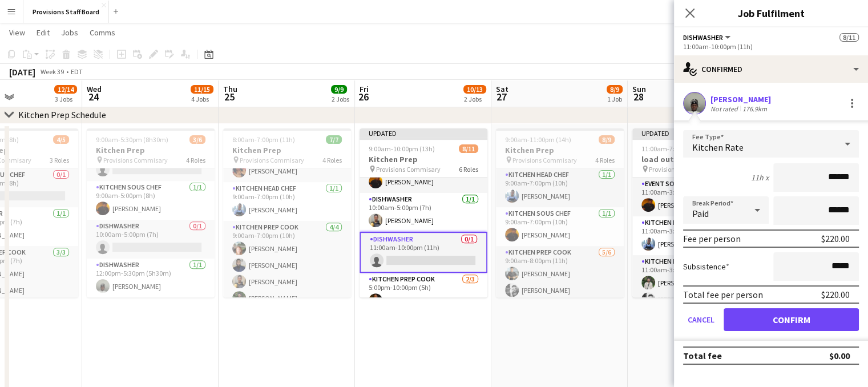 The image size is (868, 387). Describe the element at coordinates (102, 32) in the screenshot. I see `a: Comms` at that location.